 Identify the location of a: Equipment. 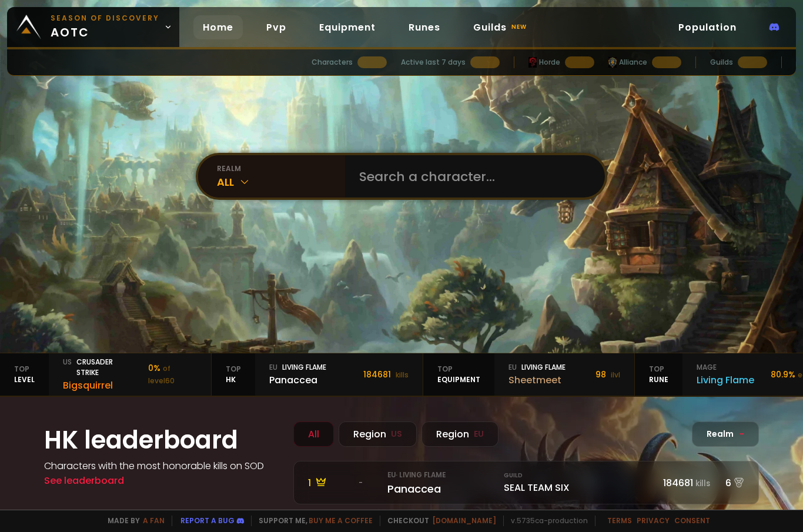
(347, 27).